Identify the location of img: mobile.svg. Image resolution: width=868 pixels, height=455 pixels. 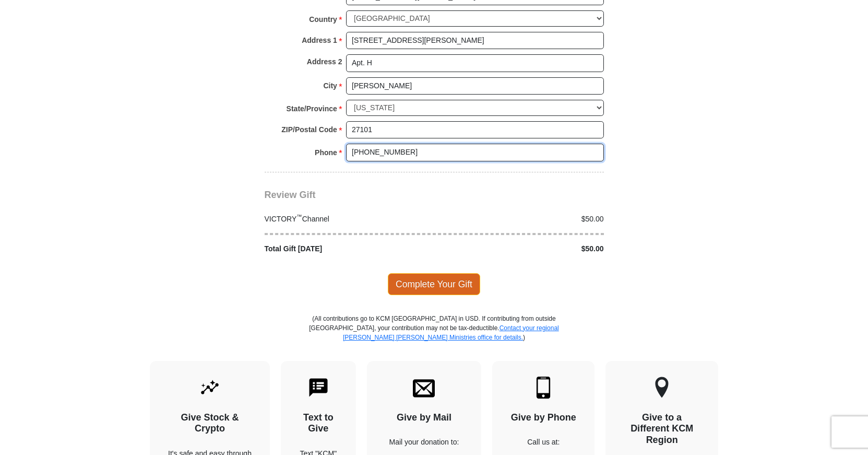
(544, 388).